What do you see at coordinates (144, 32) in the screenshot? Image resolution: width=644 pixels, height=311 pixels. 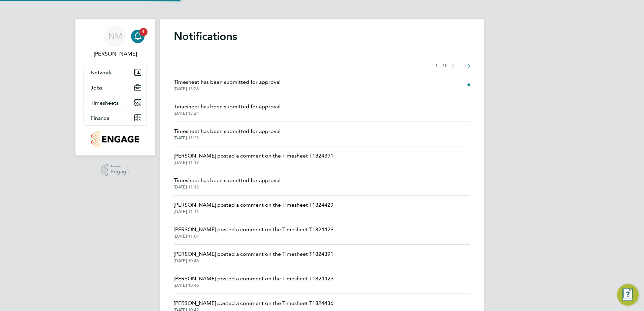 I see `span: 1` at bounding box center [144, 32].